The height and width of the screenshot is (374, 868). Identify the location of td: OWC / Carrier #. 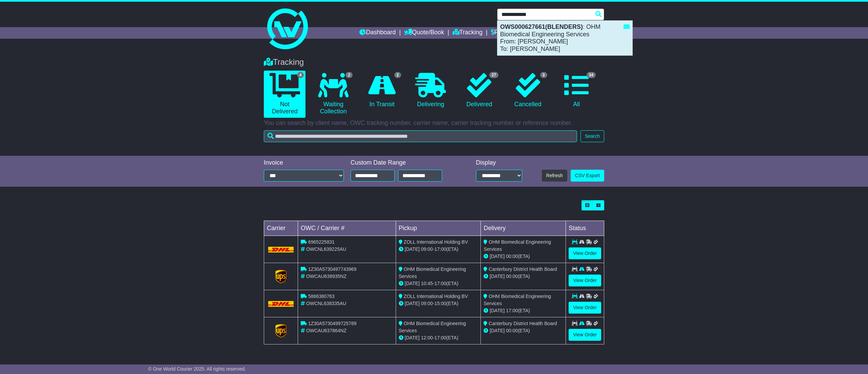
(347, 229).